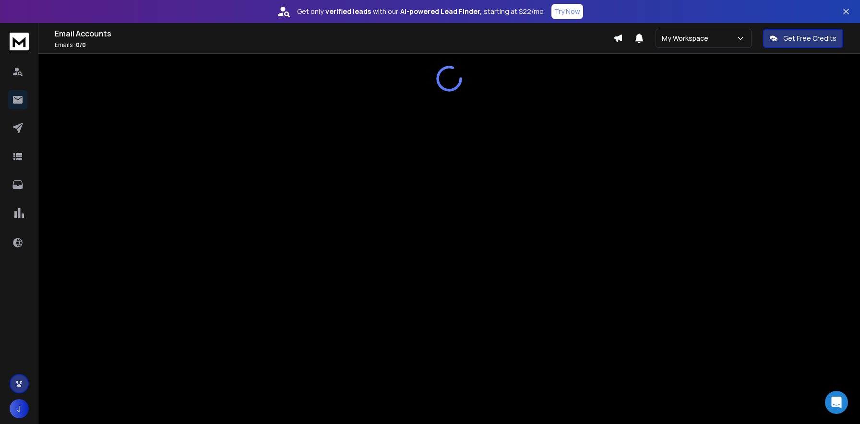 The height and width of the screenshot is (424, 860). What do you see at coordinates (837, 403) in the screenshot?
I see `div: Open Intercom Messenger` at bounding box center [837, 403].